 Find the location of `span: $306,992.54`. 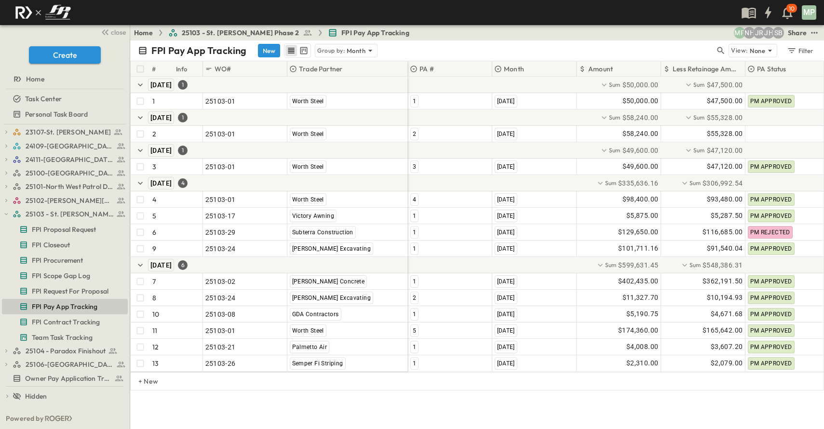

span: $306,992.54 is located at coordinates (722, 183).